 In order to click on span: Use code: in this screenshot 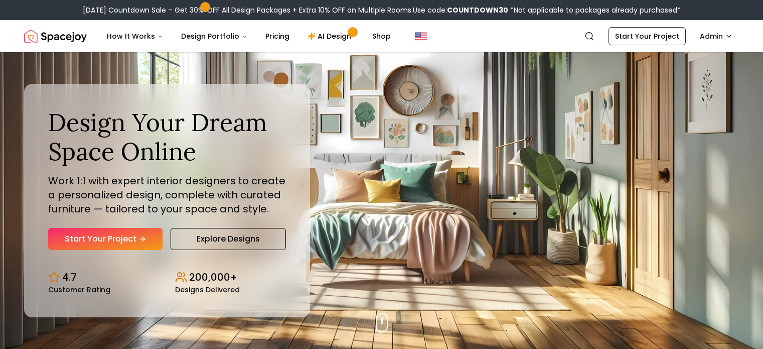, I will do `click(461, 10)`.